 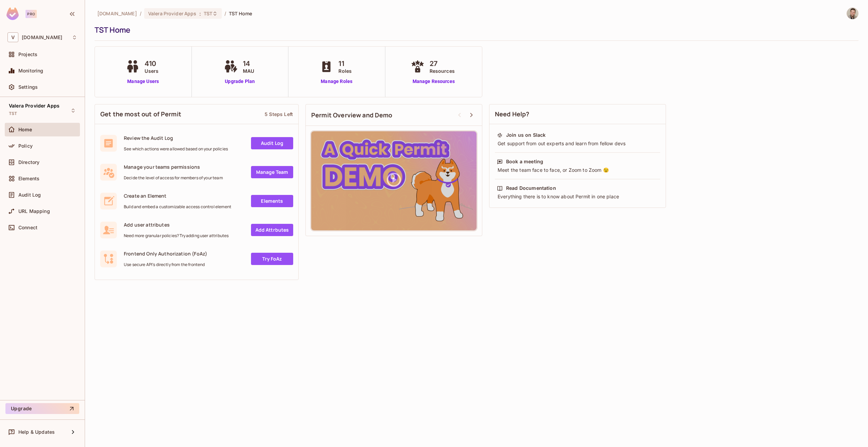 What do you see at coordinates (531, 188) in the screenshot?
I see `div: Read Documentation` at bounding box center [531, 188].